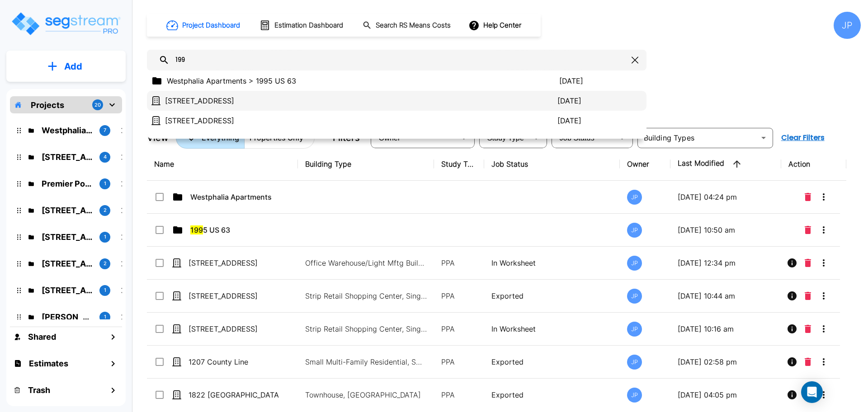  Describe the element at coordinates (158, 138) in the screenshot. I see `p: View` at that location.